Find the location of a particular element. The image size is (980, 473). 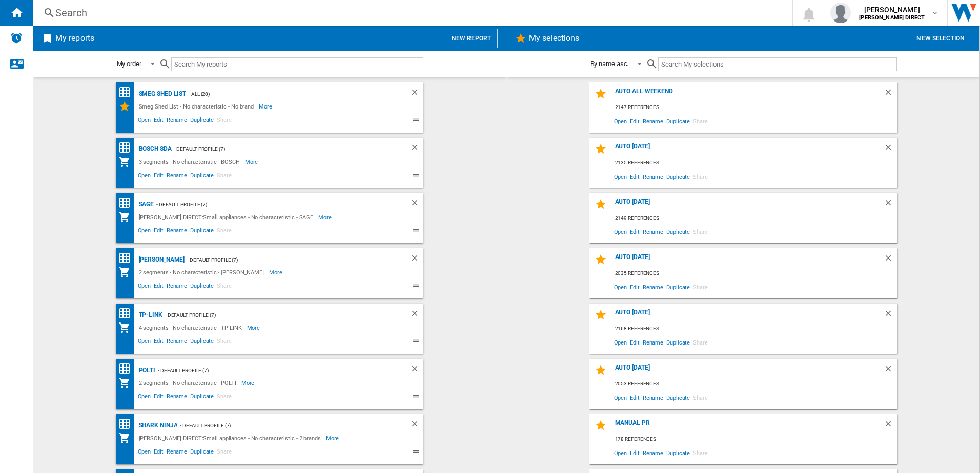

input: Search My selections is located at coordinates (777, 64).